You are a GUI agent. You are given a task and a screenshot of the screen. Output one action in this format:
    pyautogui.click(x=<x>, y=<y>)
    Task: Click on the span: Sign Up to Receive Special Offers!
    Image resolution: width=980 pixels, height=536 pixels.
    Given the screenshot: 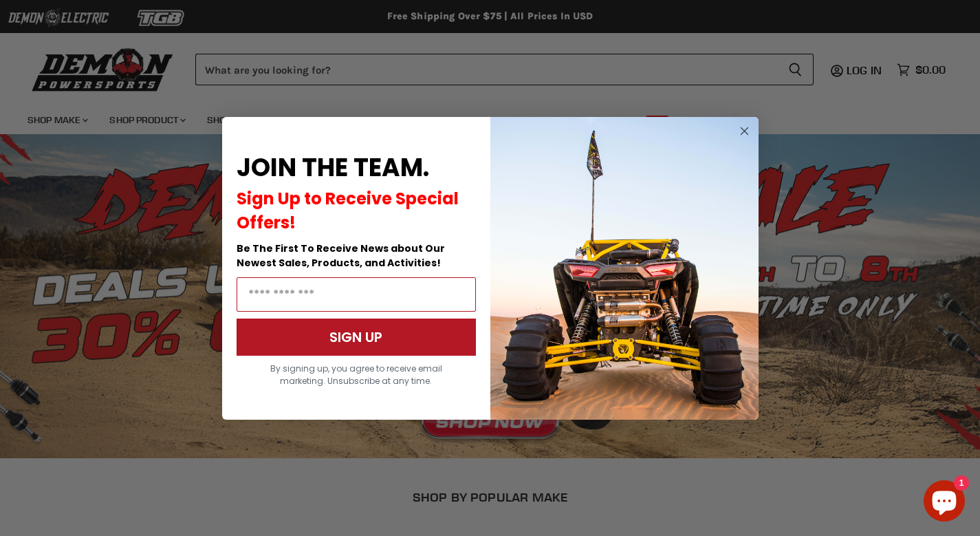 What is the action you would take?
    pyautogui.click(x=347, y=210)
    